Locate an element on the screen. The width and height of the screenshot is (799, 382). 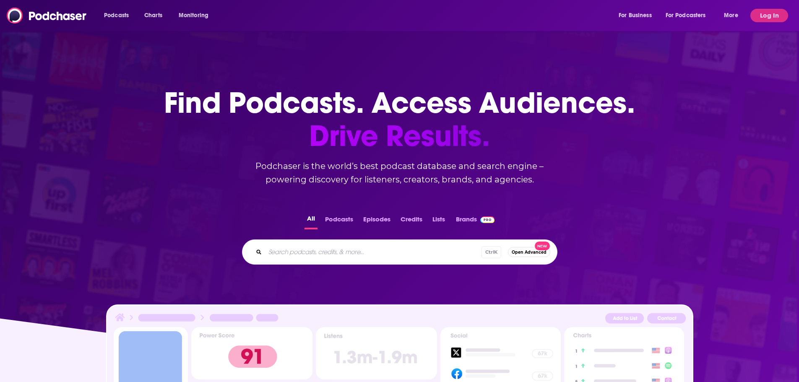
h2: Podchaser is the world’s best podcast database and search engine – powering discovery for listene... is located at coordinates (400, 173).